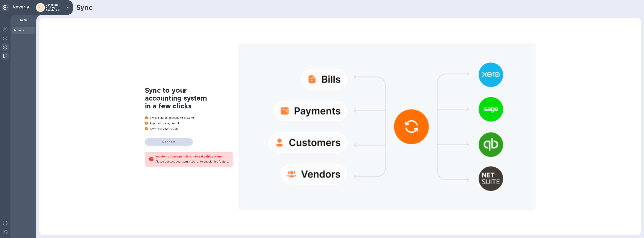  I want to click on b: Activate, so click(19, 30).